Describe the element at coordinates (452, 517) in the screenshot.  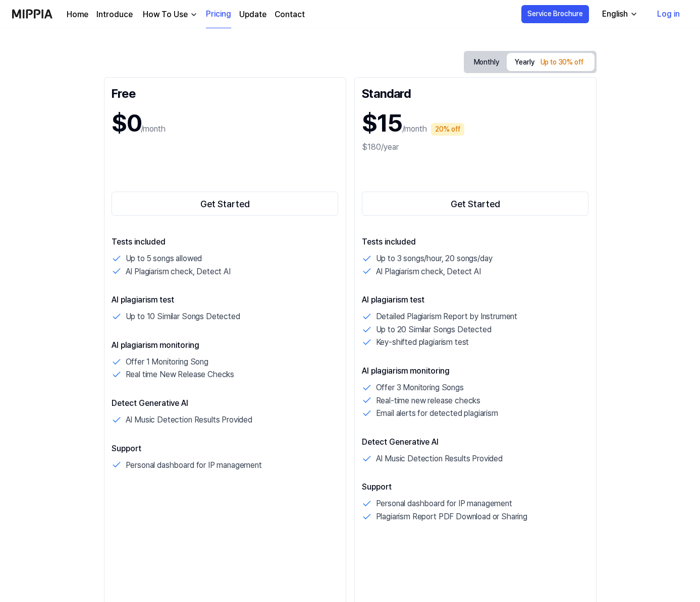
I see `p: Plagiarism Report PDF Download or Sharing` at that location.